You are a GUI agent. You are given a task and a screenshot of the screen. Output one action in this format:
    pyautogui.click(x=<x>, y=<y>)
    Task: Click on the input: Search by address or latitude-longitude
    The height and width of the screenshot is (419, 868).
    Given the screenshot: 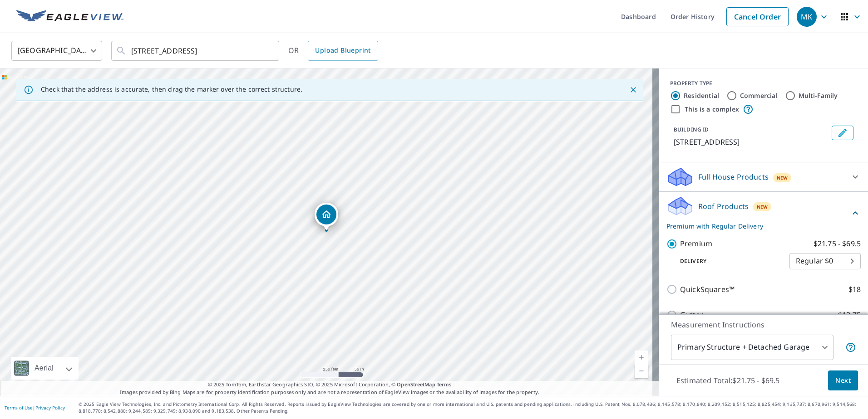 What is the action you would take?
    pyautogui.click(x=195, y=51)
    